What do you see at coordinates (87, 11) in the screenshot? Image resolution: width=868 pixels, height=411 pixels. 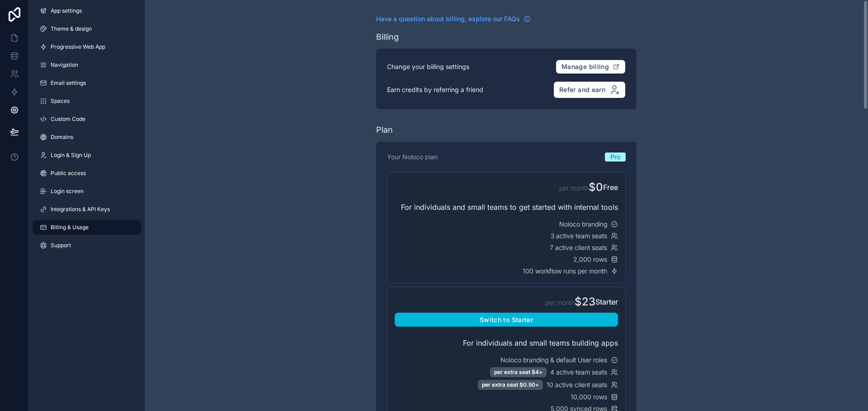 I see `a: App settings` at bounding box center [87, 11].